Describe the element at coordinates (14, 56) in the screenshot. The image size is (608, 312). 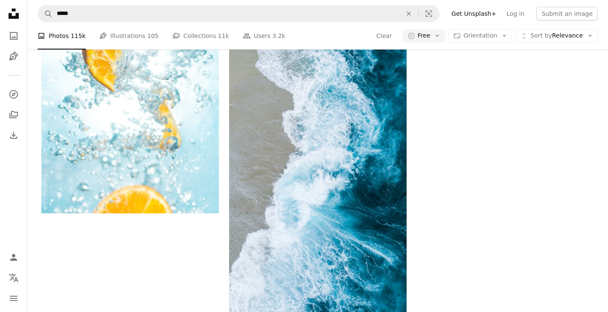
I see `a: Illustrations` at that location.